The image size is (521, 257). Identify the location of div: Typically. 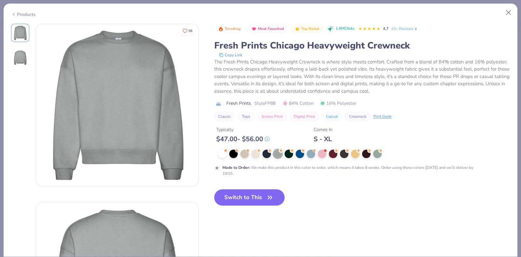
(243, 130).